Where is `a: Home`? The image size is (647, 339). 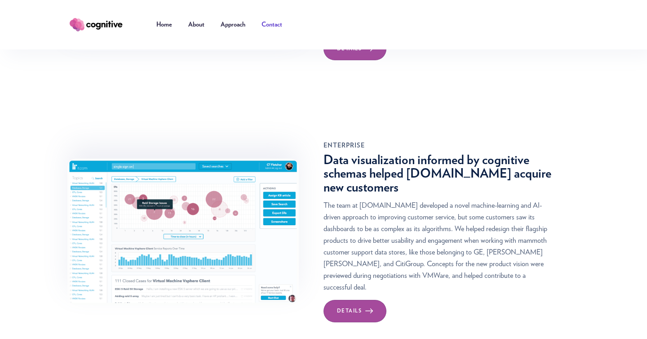 a: Home is located at coordinates (164, 25).